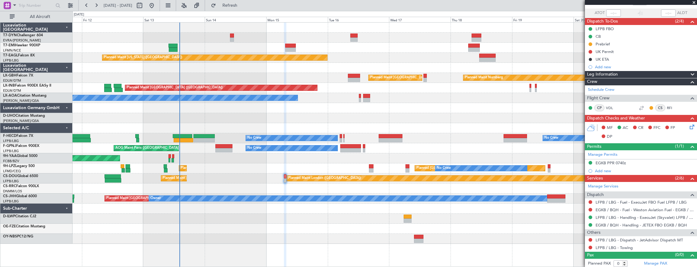 The height and width of the screenshot is (267, 697). Describe the element at coordinates (613, 108) in the screenshot. I see `a: VDL` at that location.